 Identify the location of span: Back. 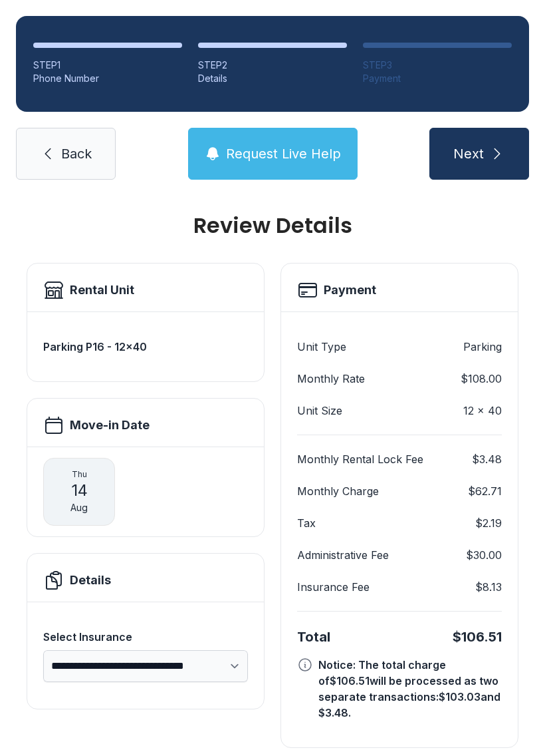
(77, 154).